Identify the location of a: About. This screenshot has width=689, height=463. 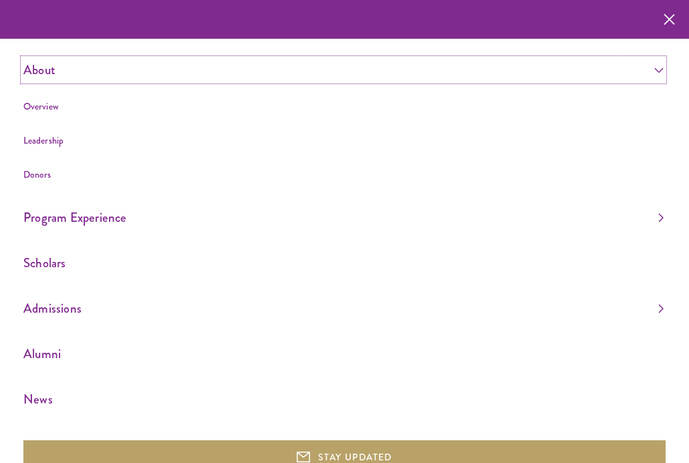
(344, 70).